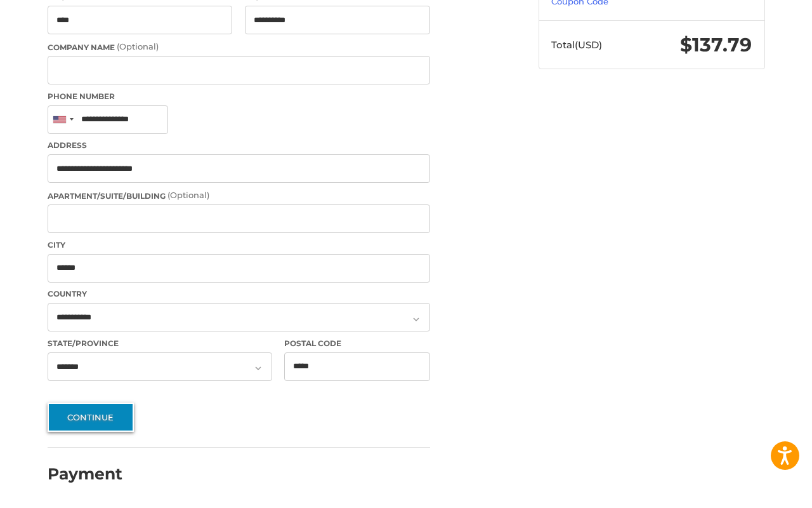 The width and height of the screenshot is (812, 508). Describe the element at coordinates (239, 47) in the screenshot. I see `label: Company Name` at that location.